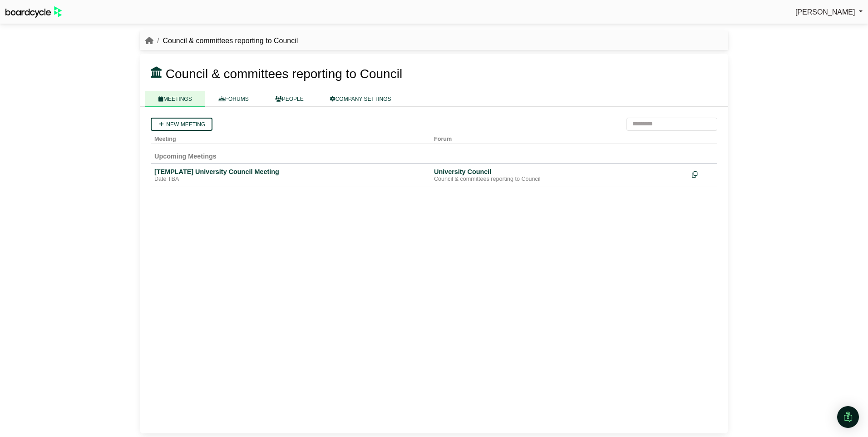 The width and height of the screenshot is (868, 437). Describe the element at coordinates (559, 175) in the screenshot. I see `a: University Council Council & committees reporting to Council` at that location.